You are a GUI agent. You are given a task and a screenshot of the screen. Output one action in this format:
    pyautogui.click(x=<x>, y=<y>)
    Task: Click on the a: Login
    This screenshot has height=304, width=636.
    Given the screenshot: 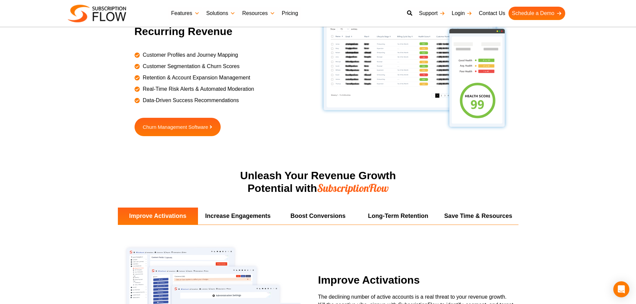 What is the action you would take?
    pyautogui.click(x=462, y=13)
    